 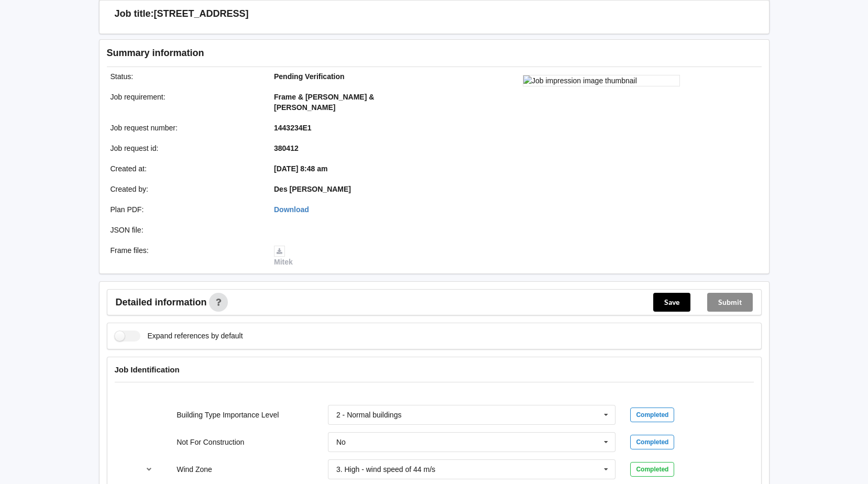 What do you see at coordinates (286, 149) in the screenshot?
I see `b: 380412` at bounding box center [286, 149].